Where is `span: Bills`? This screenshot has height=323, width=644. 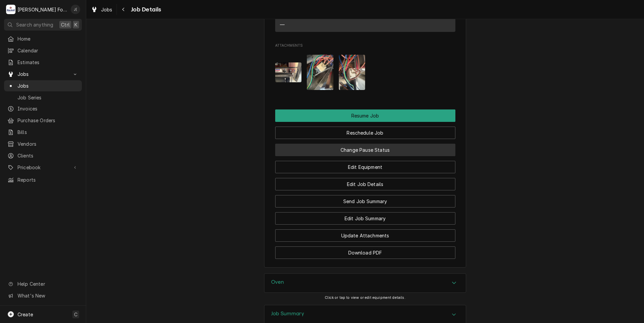
span: Bills is located at coordinates (48, 132).